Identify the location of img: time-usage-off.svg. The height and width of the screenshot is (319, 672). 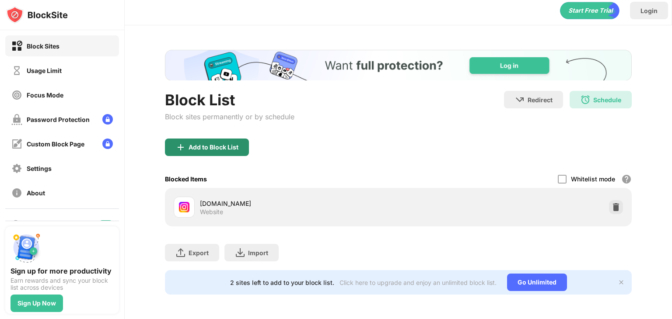
(17, 70).